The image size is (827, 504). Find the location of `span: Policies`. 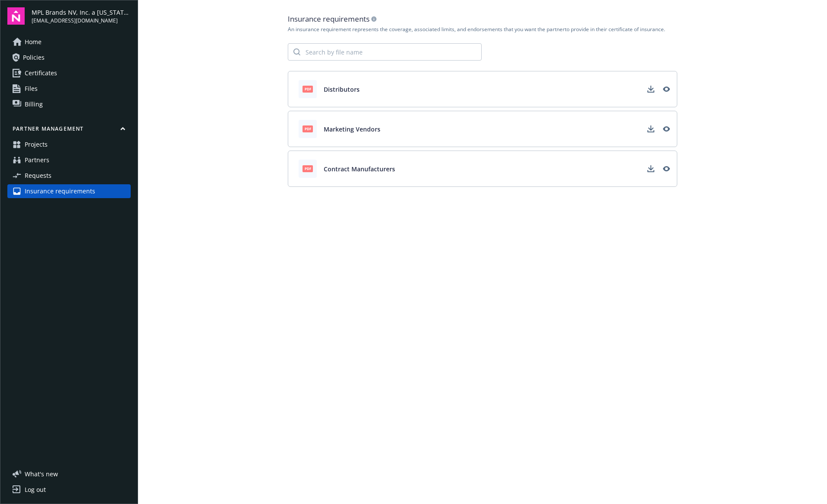

span: Policies is located at coordinates (34, 57).